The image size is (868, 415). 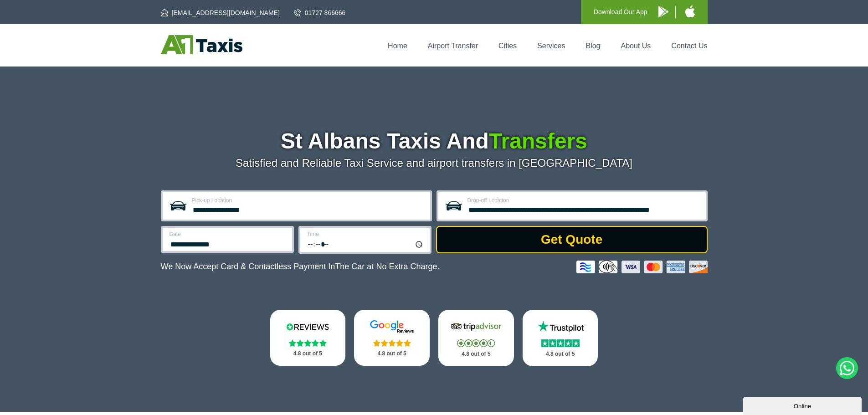 I want to click on a: About Us, so click(x=636, y=45).